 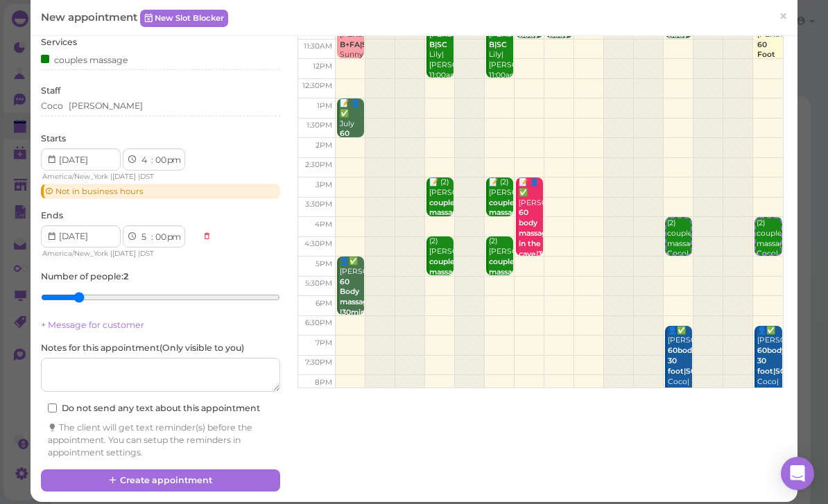 I want to click on a: New Slot Blocker, so click(x=183, y=18).